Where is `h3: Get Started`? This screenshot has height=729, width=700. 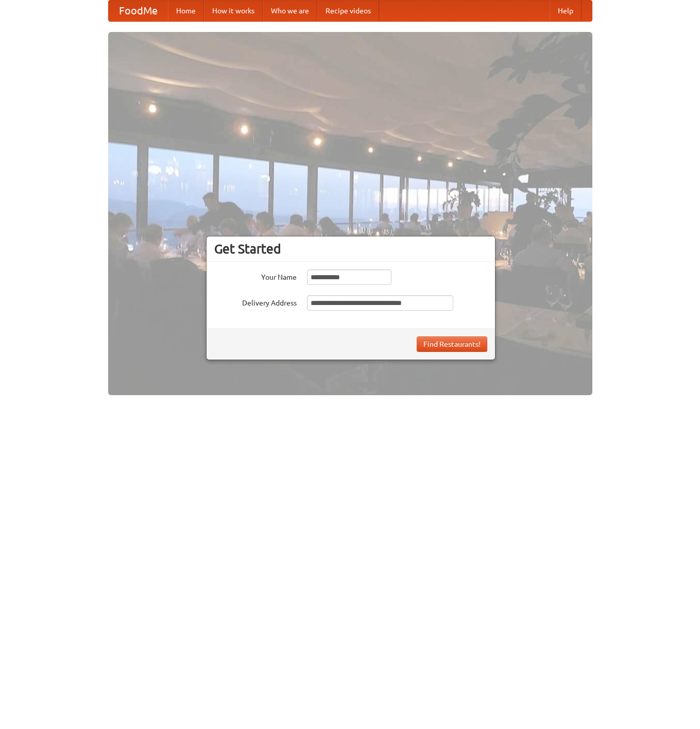
h3: Get Started is located at coordinates (351, 249).